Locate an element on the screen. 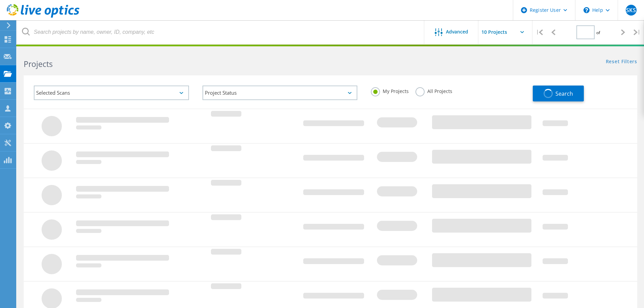  a: Reset Filters is located at coordinates (621, 62).